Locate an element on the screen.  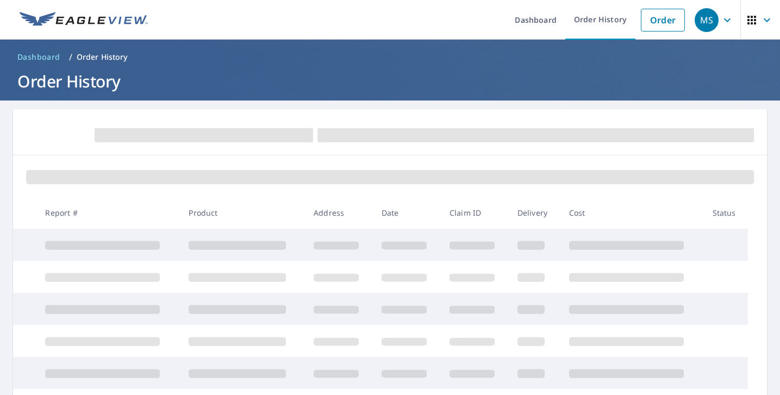
span: Dashboard is located at coordinates (39, 57).